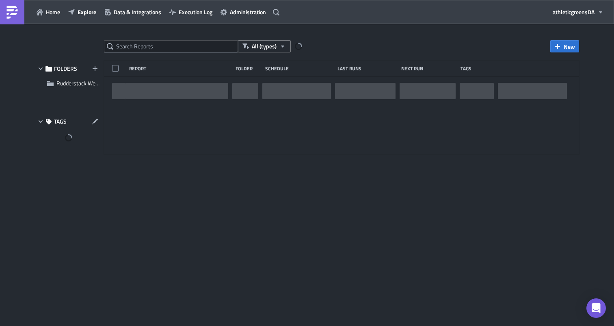 Image resolution: width=614 pixels, height=326 pixels. I want to click on span: Execution Log, so click(195, 12).